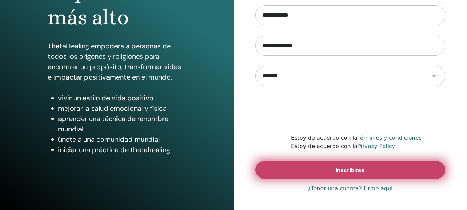  I want to click on span: Inscribirse, so click(350, 170).